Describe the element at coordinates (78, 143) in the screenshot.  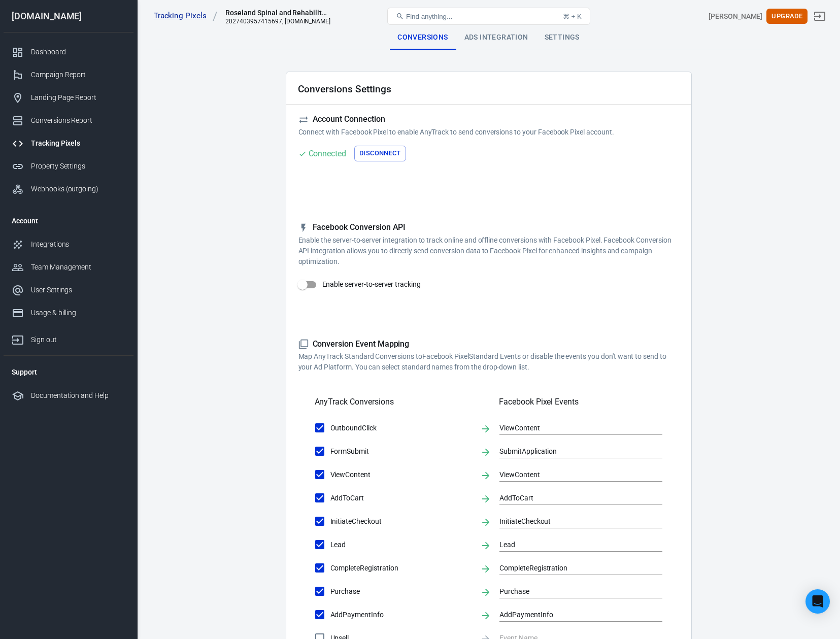
I see `div: Tracking Pixels` at that location.